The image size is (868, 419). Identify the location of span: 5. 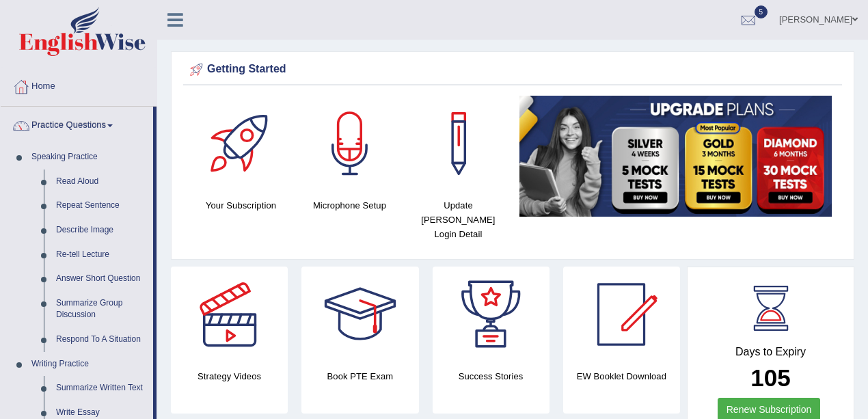
(761, 12).